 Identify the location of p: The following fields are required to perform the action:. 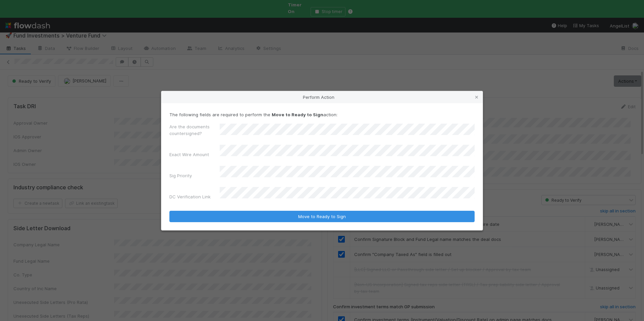
(322, 115).